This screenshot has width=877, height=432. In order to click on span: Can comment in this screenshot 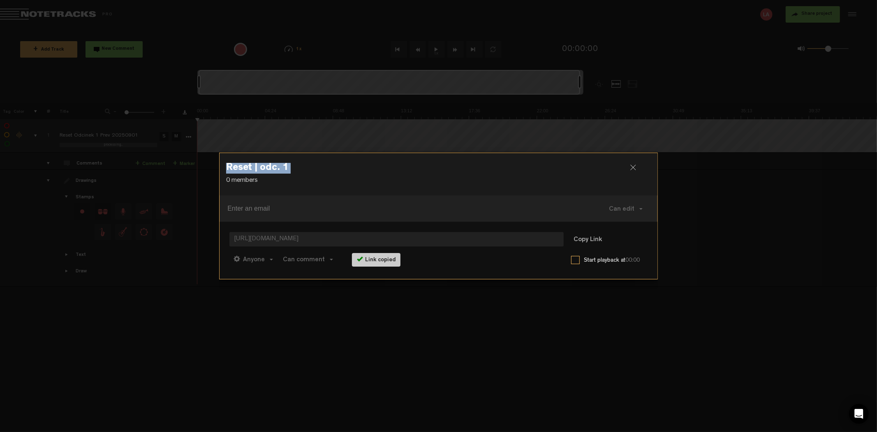, I will do `click(304, 260)`.